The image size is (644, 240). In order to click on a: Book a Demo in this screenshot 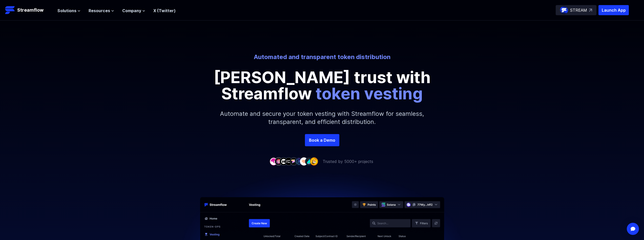, I will do `click(322, 140)`.